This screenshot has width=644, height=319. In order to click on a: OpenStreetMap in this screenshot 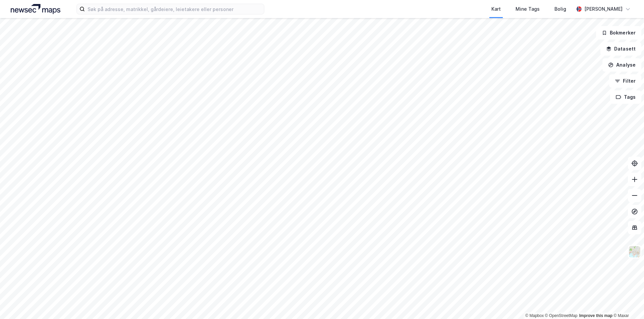, I will do `click(561, 316)`.